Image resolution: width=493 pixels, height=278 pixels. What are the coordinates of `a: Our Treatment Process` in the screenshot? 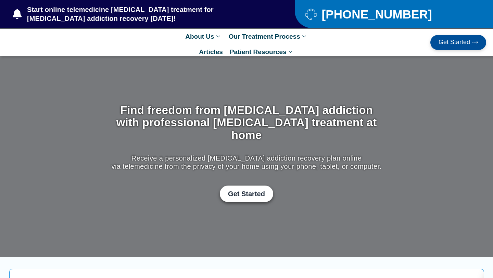 It's located at (268, 36).